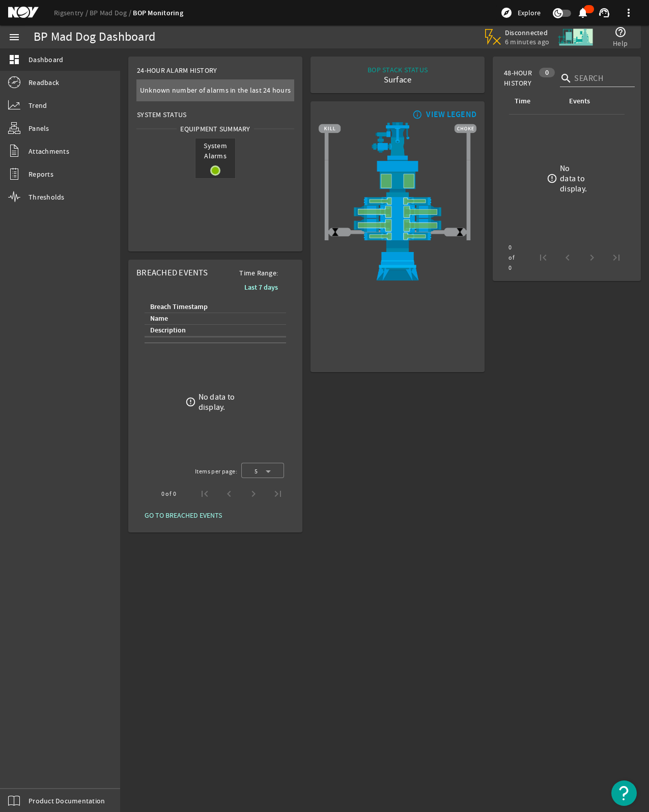 The width and height of the screenshot is (649, 812). What do you see at coordinates (397, 70) in the screenshot?
I see `div: BOP STACK STATUS` at bounding box center [397, 70].